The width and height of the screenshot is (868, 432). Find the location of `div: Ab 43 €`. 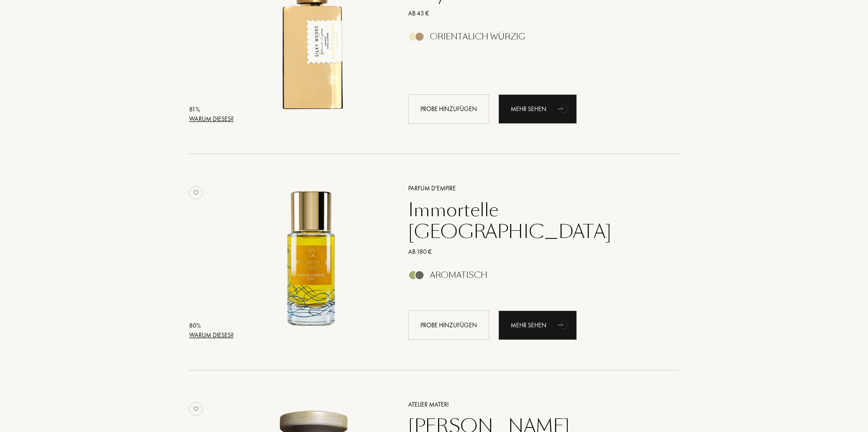

div: Ab 43 € is located at coordinates (534, 13).